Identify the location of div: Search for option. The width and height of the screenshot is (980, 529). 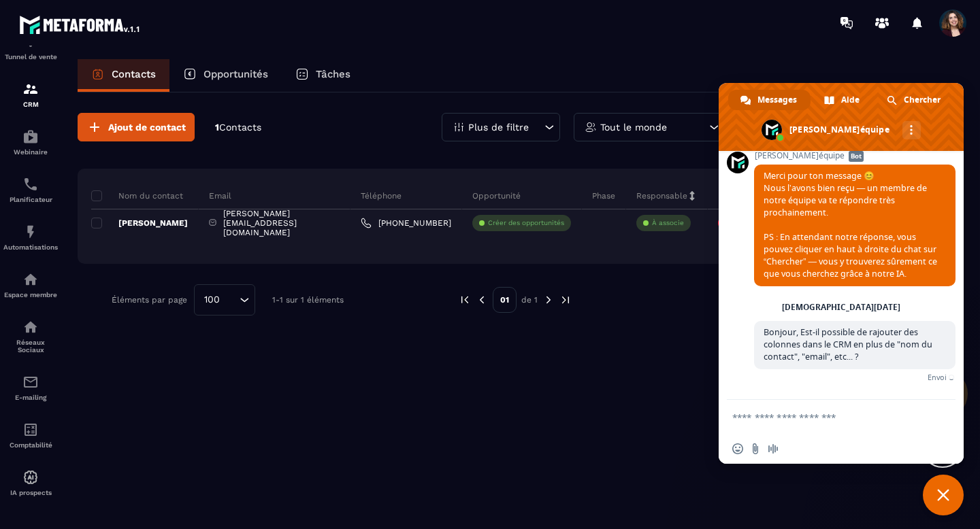
(224, 300).